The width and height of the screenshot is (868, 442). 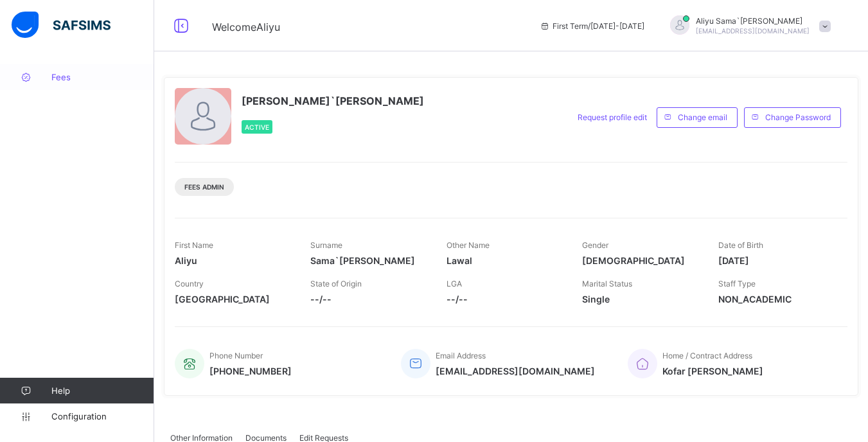 I want to click on span: State of Origin, so click(x=336, y=284).